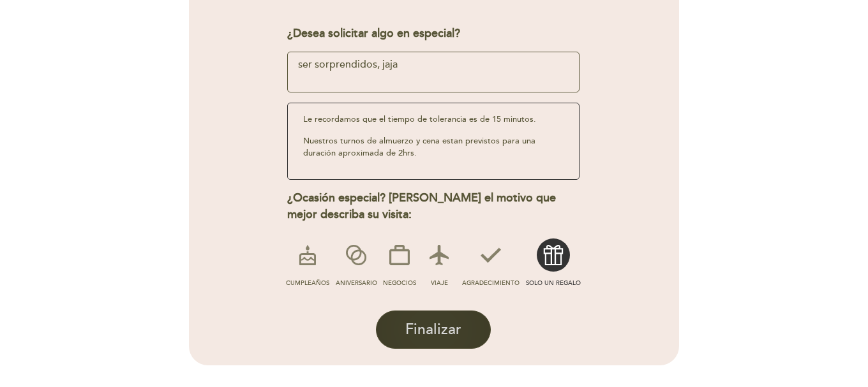  Describe the element at coordinates (553, 283) in the screenshot. I see `span: SOLO UN REGALO` at that location.